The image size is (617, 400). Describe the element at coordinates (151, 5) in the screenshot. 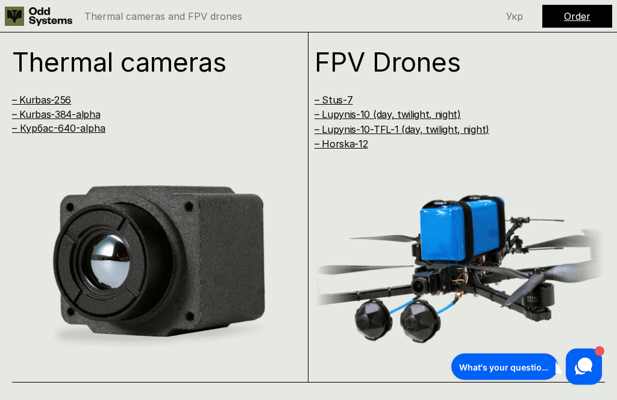

I see `i: 1` at that location.